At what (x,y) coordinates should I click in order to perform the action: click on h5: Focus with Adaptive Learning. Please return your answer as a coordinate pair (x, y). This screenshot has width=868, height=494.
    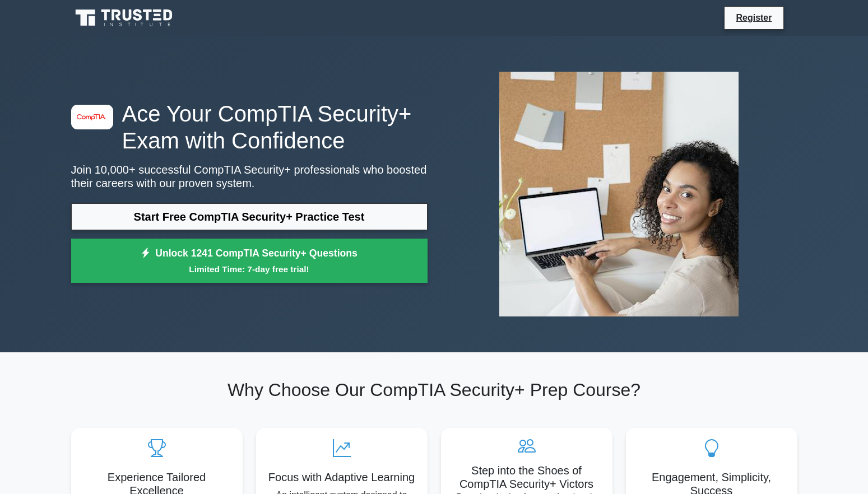
    Looking at the image, I should click on (341, 477).